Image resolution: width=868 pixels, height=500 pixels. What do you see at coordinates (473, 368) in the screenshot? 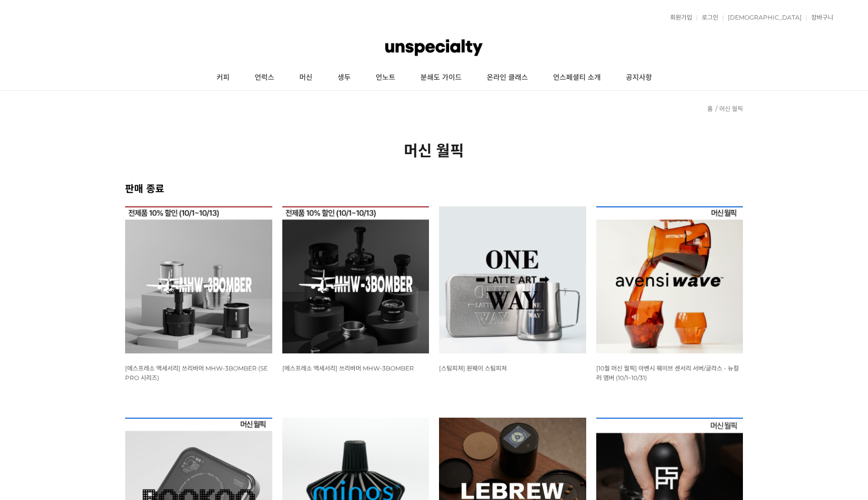
I see `a: [스팀피쳐] 원웨이 스팀피쳐` at bounding box center [473, 368].